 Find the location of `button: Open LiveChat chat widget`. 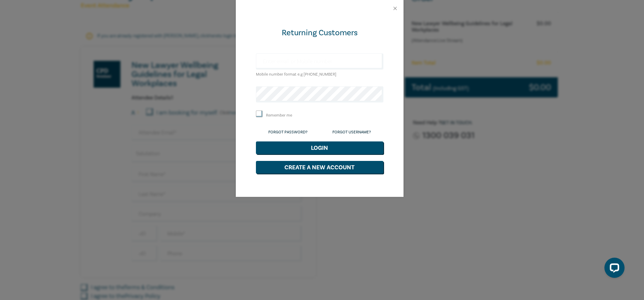

button: Open LiveChat chat widget is located at coordinates (16, 13).